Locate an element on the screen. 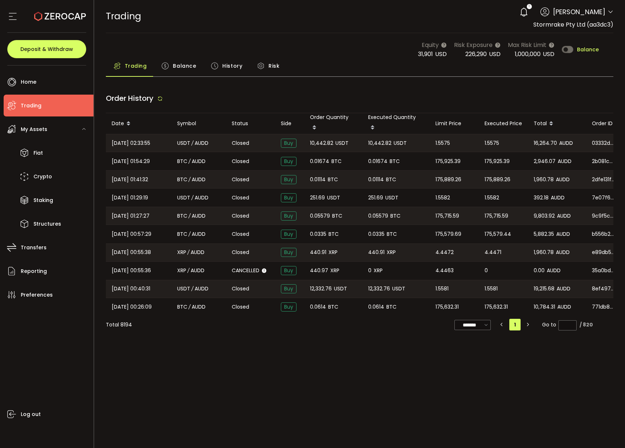  span: 1 is located at coordinates (529, 7).